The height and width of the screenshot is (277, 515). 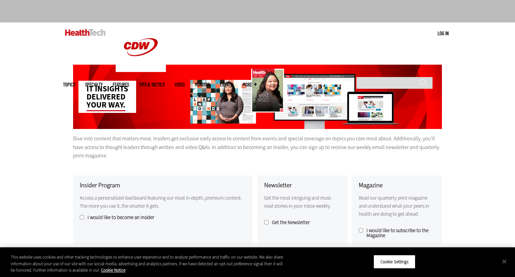 What do you see at coordinates (397, 185) in the screenshot?
I see `h3: Magazine` at bounding box center [397, 185].